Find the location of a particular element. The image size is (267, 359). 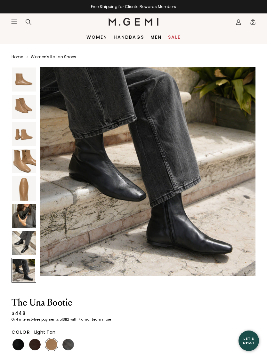

span: 0 is located at coordinates (253, 23).